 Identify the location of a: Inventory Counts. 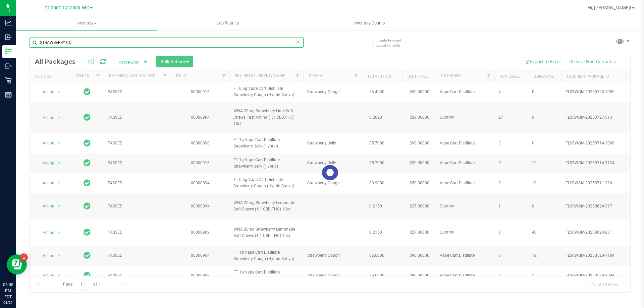
(369, 23).